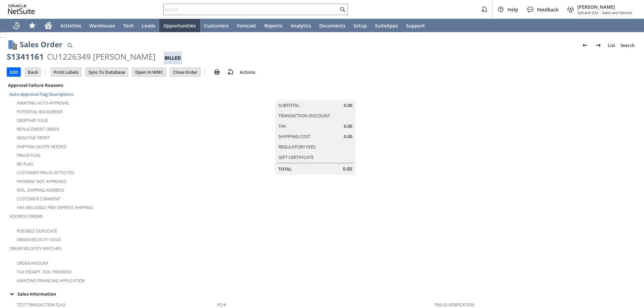  What do you see at coordinates (598, 45) in the screenshot?
I see `img: Next` at bounding box center [598, 45].